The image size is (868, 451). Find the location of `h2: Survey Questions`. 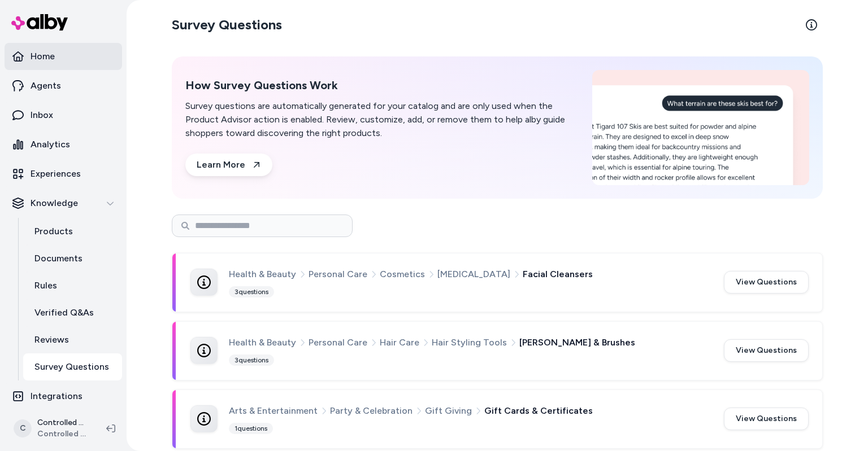

h2: Survey Questions is located at coordinates (227, 25).